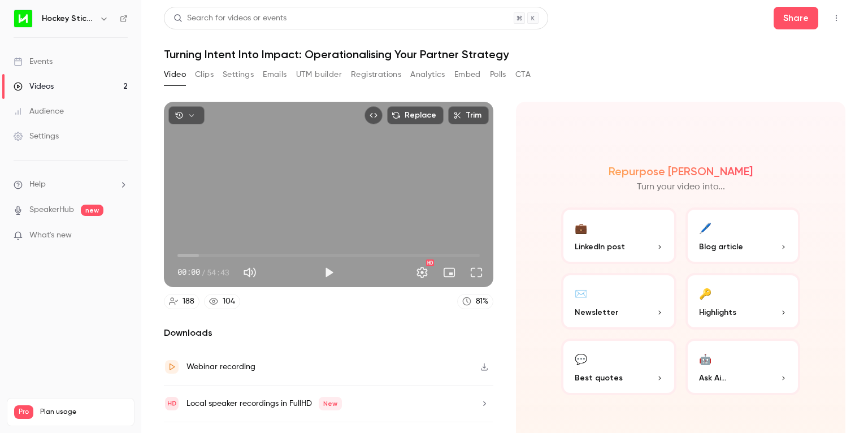 The width and height of the screenshot is (868, 433). I want to click on span: 00:00, so click(188, 272).